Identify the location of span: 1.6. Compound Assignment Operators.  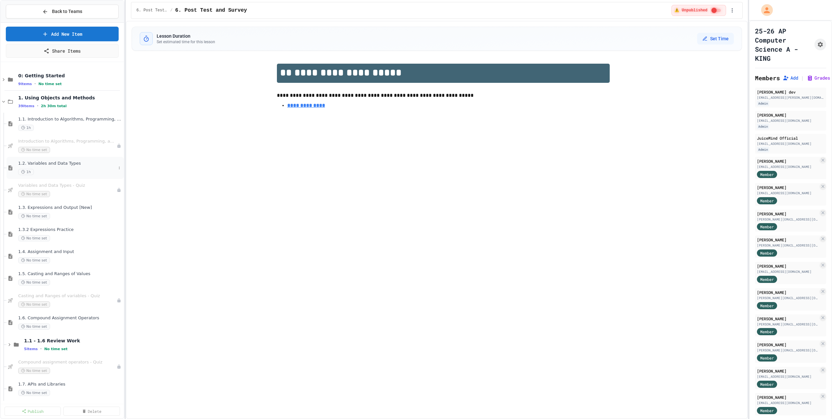
(70, 318).